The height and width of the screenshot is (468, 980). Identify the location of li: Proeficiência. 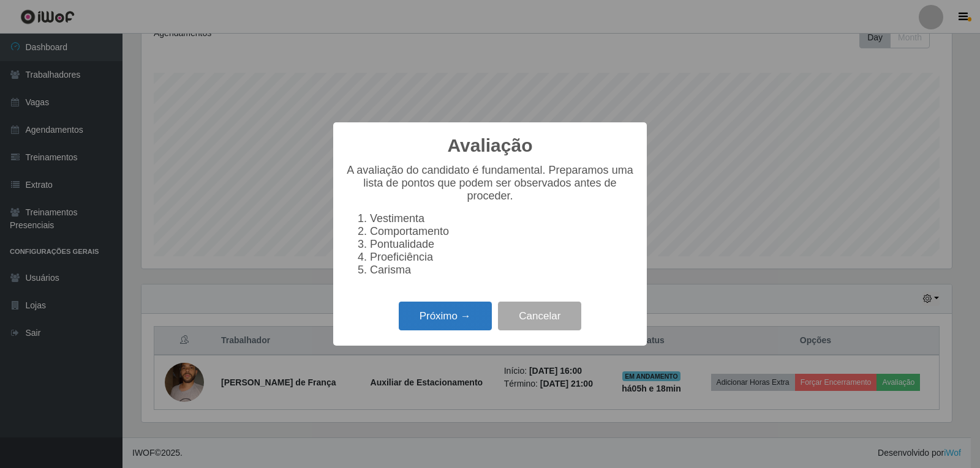
(502, 257).